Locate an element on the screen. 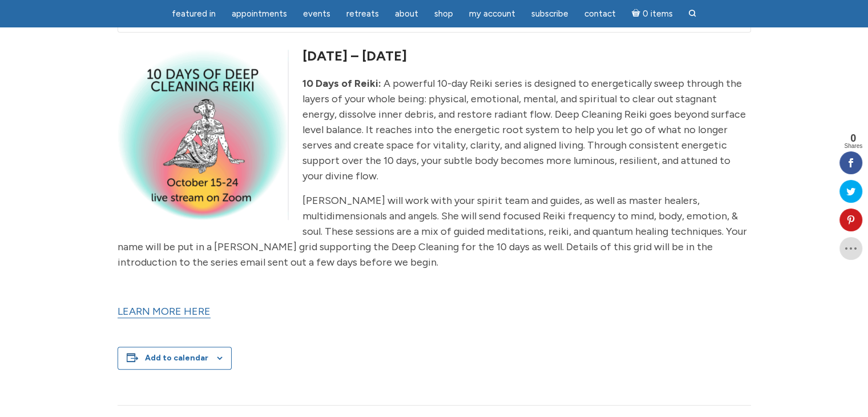  a: LEARN MORE HERE is located at coordinates (164, 311).